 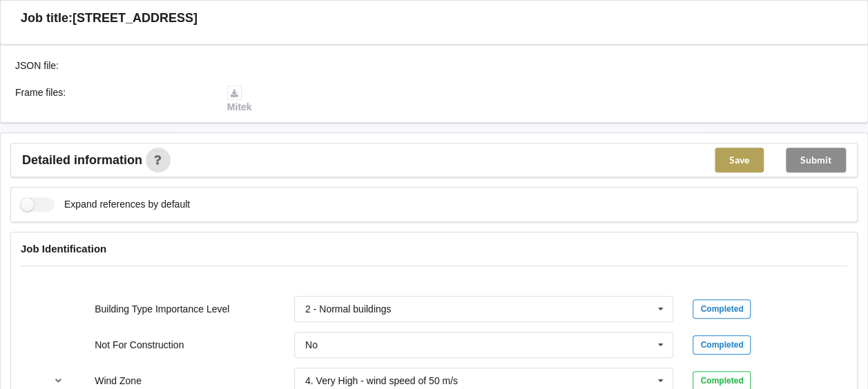 I want to click on h4: Job Identification, so click(x=434, y=248).